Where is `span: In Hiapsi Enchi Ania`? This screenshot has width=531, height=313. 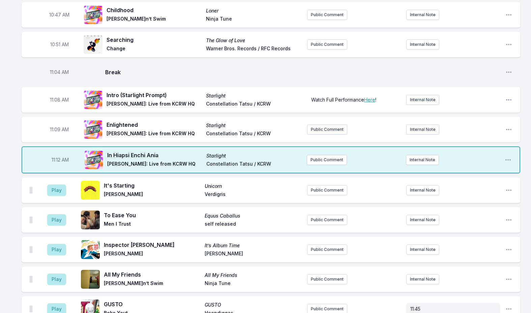 span: In Hiapsi Enchi Ania is located at coordinates (155, 155).